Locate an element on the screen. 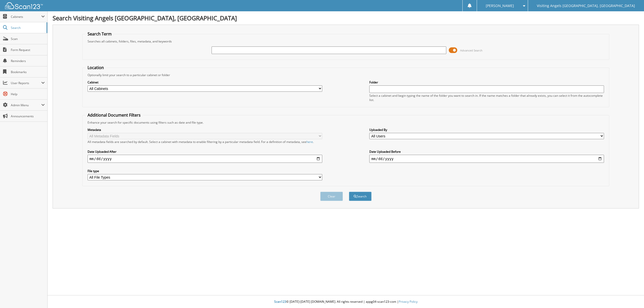  div: Select a cabinet and begin typing the name of the folder you want to search in. If the name match... is located at coordinates (487, 98).